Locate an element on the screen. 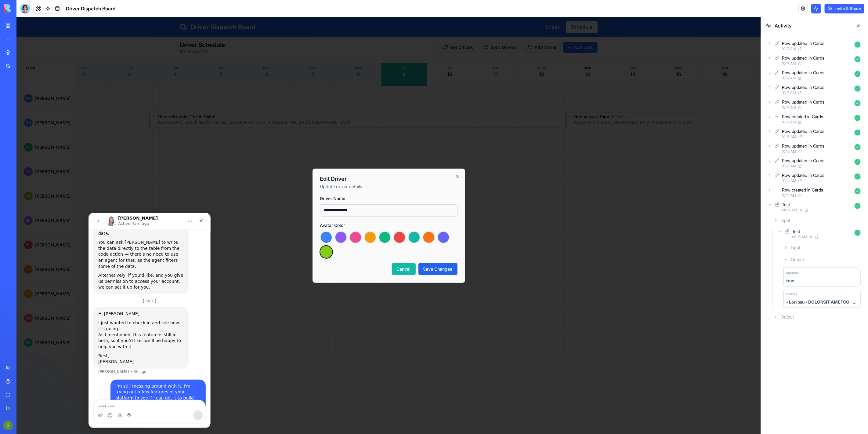 This screenshot has height=434, width=868. div: Best, is located at coordinates (53, 143).